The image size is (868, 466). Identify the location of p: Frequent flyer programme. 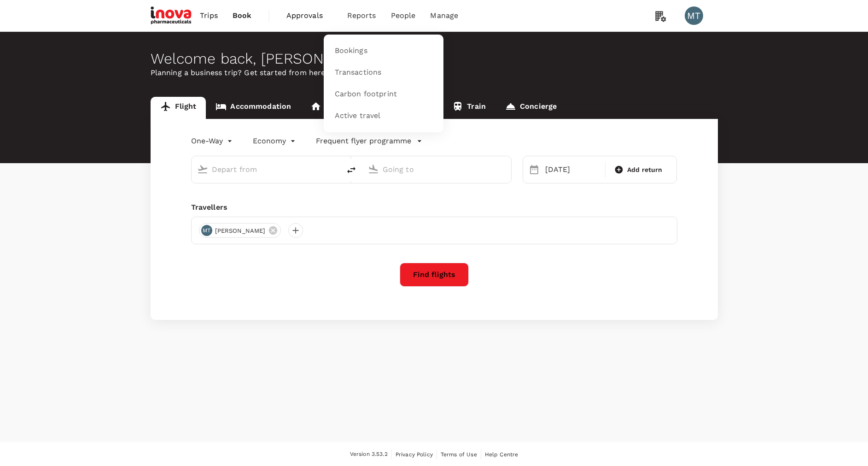
(363, 141).